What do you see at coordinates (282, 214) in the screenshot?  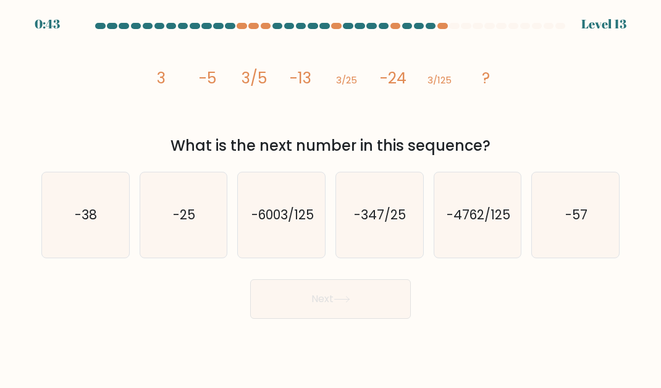 I see `text: -6003/125` at bounding box center [282, 214].